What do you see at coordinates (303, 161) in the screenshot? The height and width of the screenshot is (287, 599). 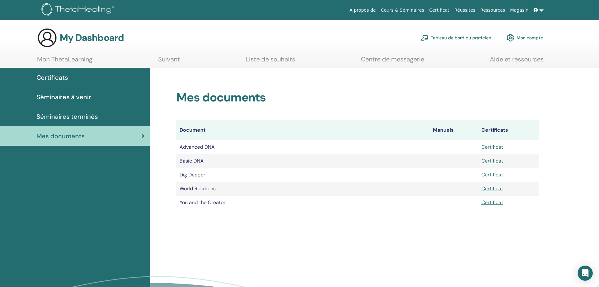 I see `td: Basic DNA` at bounding box center [303, 161].